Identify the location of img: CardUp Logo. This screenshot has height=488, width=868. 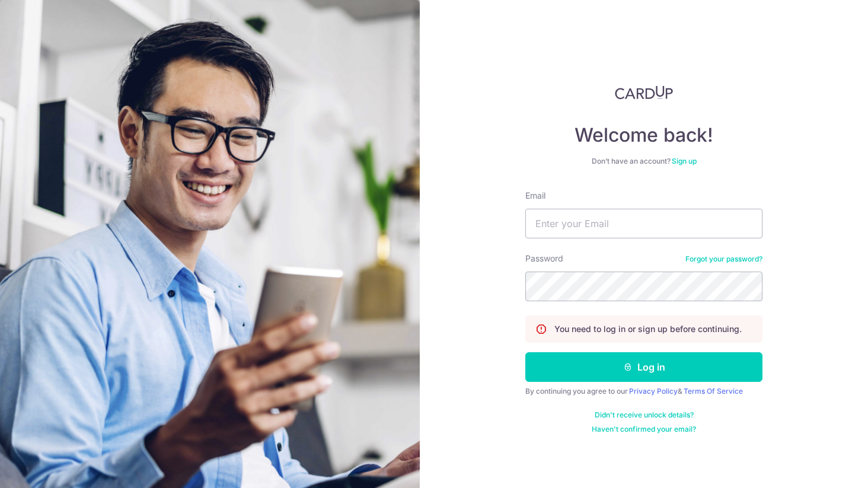
(644, 92).